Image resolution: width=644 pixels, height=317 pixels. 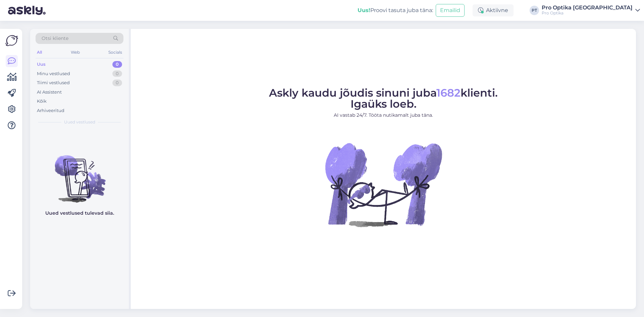 I want to click on div: Arhiveeritud, so click(x=51, y=111).